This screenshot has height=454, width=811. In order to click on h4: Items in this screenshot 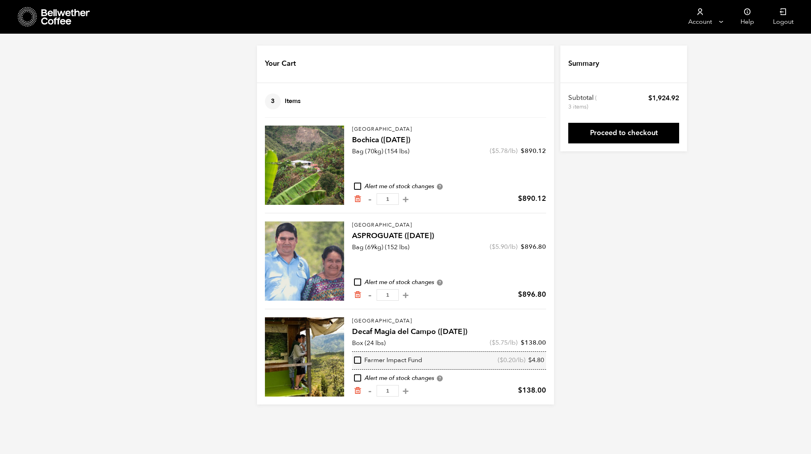, I will do `click(283, 101)`.